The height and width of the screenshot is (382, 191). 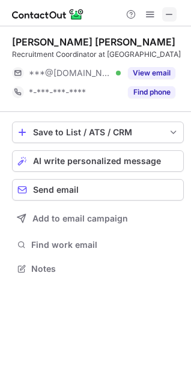 I want to click on button: Add to email campaign, so click(x=98, y=219).